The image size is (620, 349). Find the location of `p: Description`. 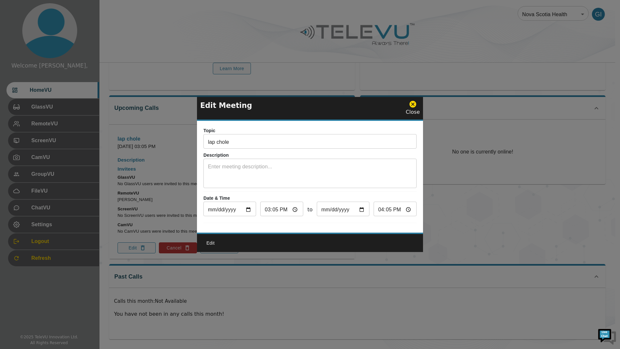

p: Description is located at coordinates (310, 155).